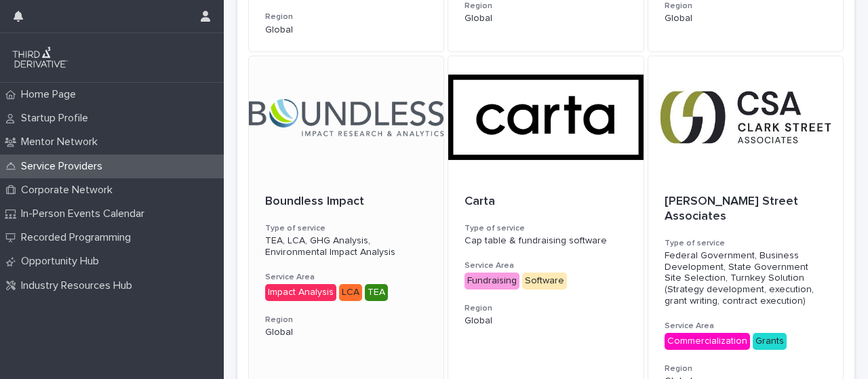 The width and height of the screenshot is (868, 379). I want to click on p: Mentor Network, so click(62, 142).